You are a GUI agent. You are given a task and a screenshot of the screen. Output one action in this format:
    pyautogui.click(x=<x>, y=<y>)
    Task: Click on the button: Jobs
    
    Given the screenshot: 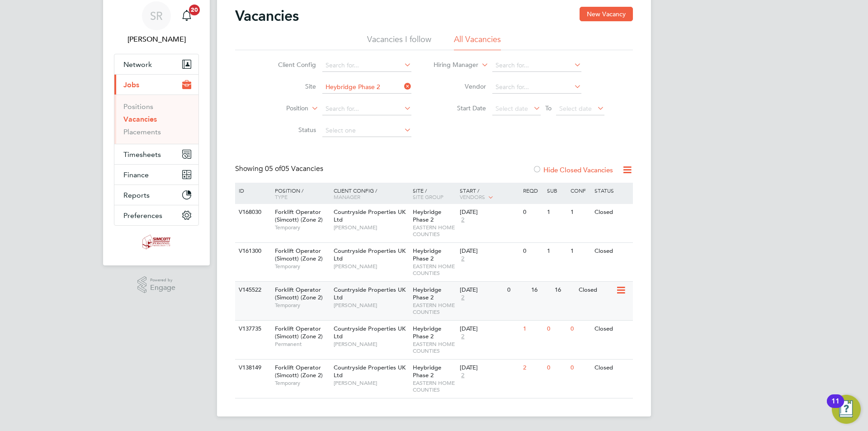 What is the action you would take?
    pyautogui.click(x=156, y=85)
    